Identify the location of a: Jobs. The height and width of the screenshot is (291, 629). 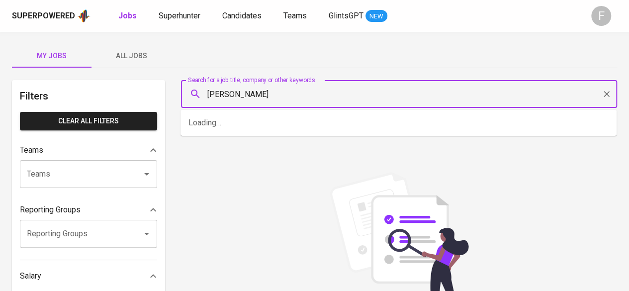
(128, 16).